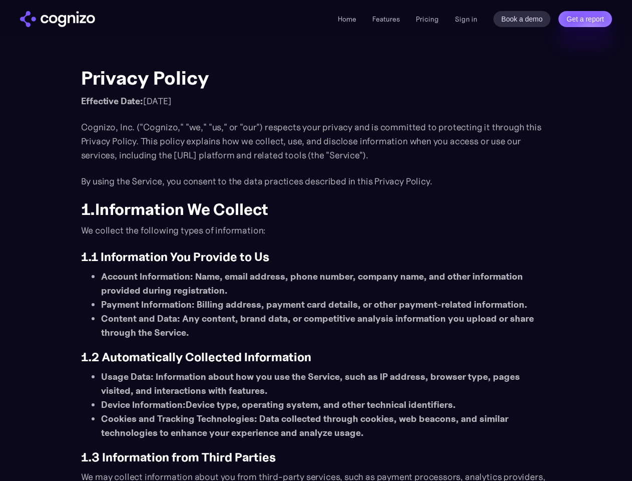 The width and height of the screenshot is (632, 481). Describe the element at coordinates (326, 283) in the screenshot. I see `li: : Name, email address, phone number, company name, and other information provided during registra...` at that location.